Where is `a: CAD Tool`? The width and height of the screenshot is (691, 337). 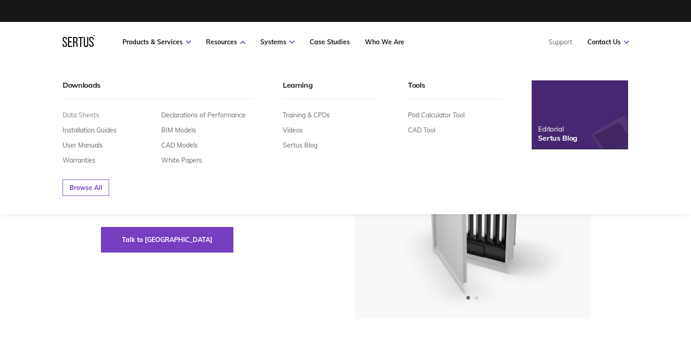 a: CAD Tool is located at coordinates (422, 130).